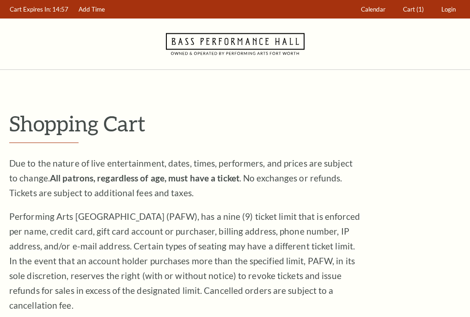 The height and width of the screenshot is (317, 470). Describe the element at coordinates (373, 9) in the screenshot. I see `span: Calendar` at that location.